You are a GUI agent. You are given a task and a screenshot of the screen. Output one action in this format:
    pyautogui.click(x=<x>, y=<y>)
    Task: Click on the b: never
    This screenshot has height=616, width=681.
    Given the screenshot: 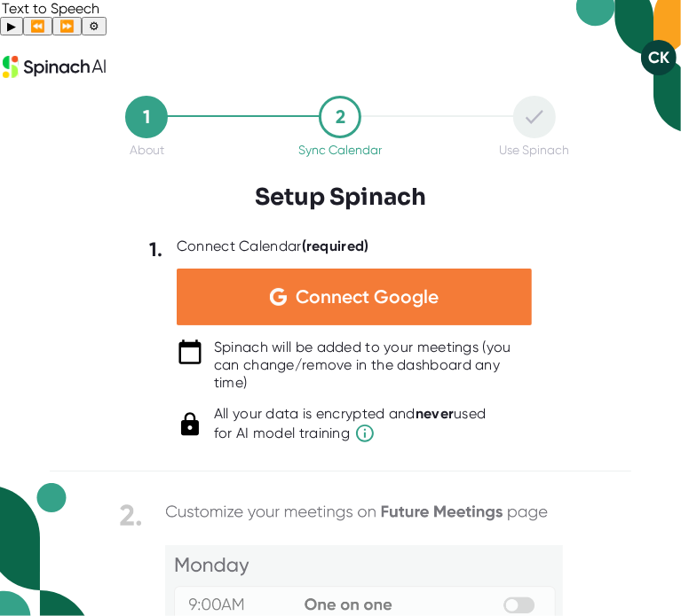 What is the action you would take?
    pyautogui.click(x=435, y=413)
    